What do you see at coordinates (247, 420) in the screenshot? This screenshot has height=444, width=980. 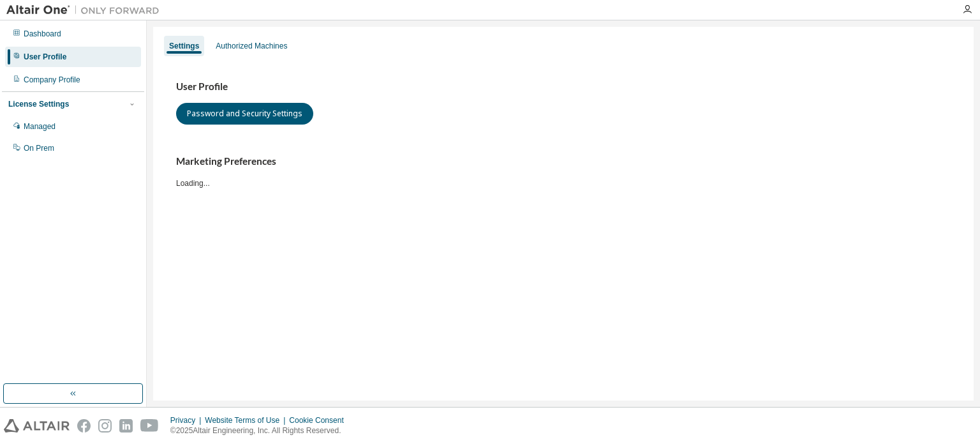 I see `div: Website Terms of Use` at bounding box center [247, 420].